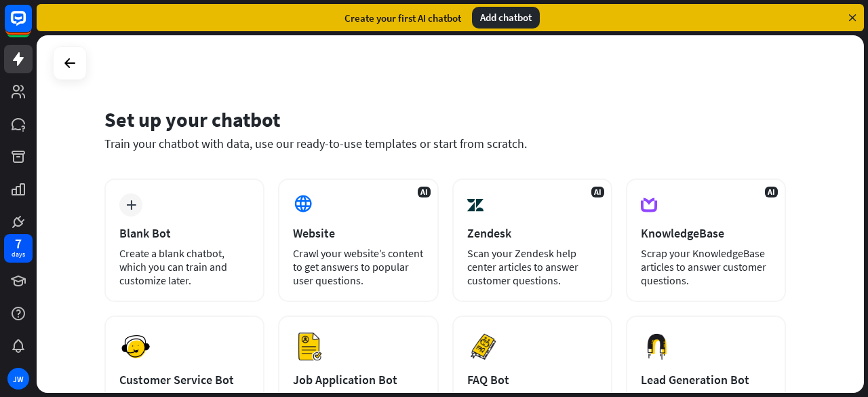 The image size is (868, 397). What do you see at coordinates (403, 18) in the screenshot?
I see `div: Create your first AI chatbot` at bounding box center [403, 18].